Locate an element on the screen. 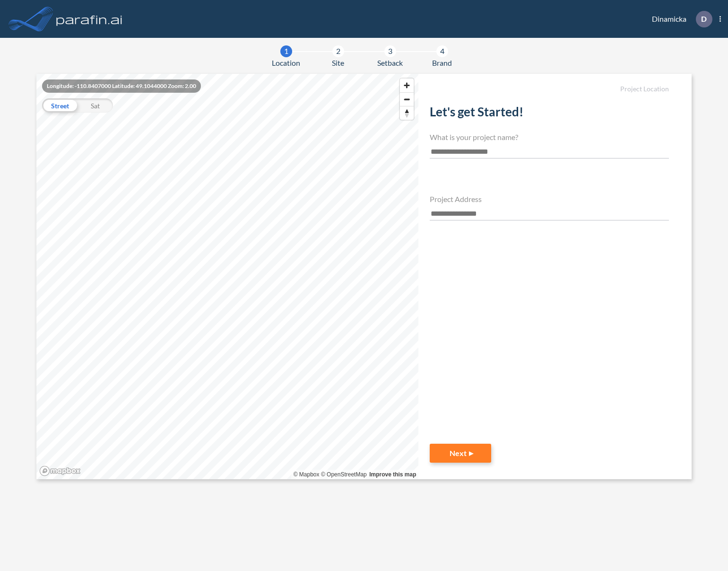 This screenshot has height=571, width=728. h4: Project Address is located at coordinates (549, 199).